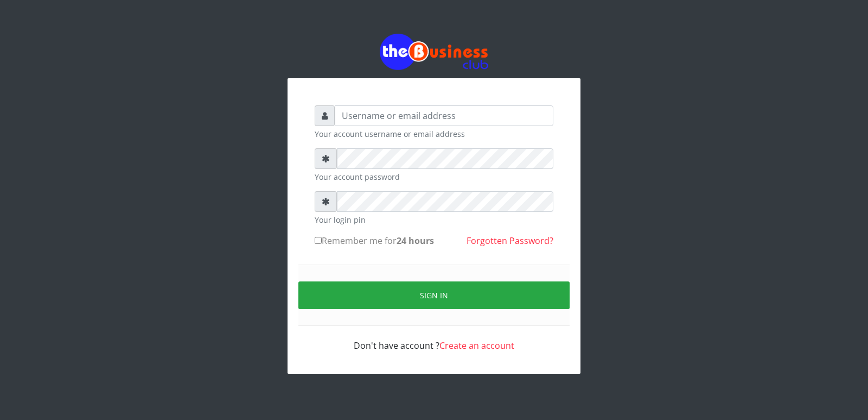 This screenshot has width=868, height=420. Describe the element at coordinates (434, 219) in the screenshot. I see `small: Your login pin` at that location.